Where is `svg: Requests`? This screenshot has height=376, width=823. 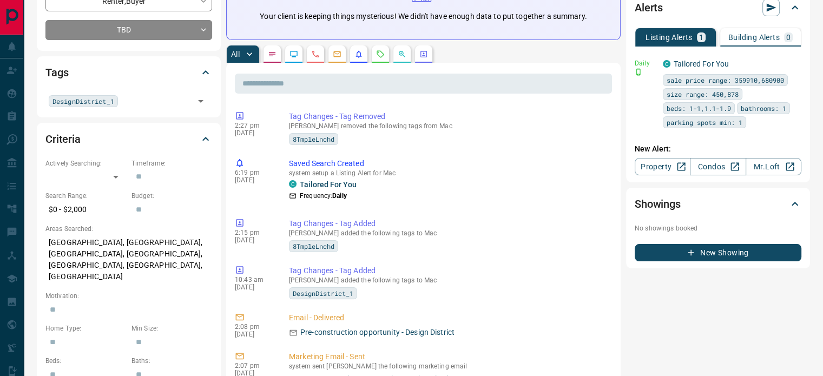
svg: Requests is located at coordinates (380, 54).